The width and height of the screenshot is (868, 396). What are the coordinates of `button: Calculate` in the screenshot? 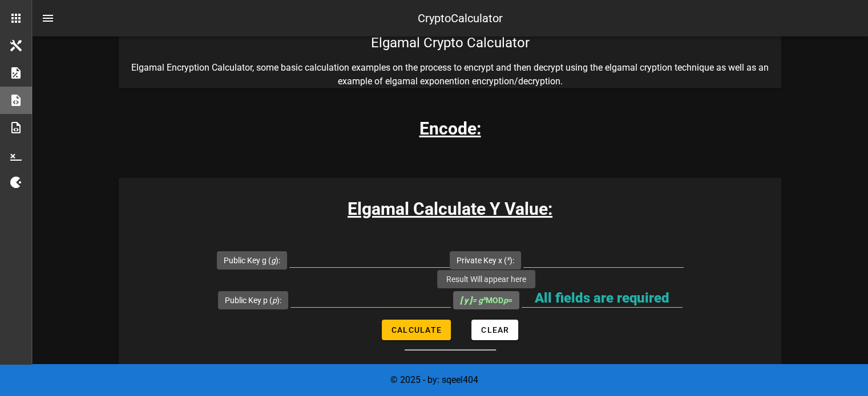 It's located at (416, 330).